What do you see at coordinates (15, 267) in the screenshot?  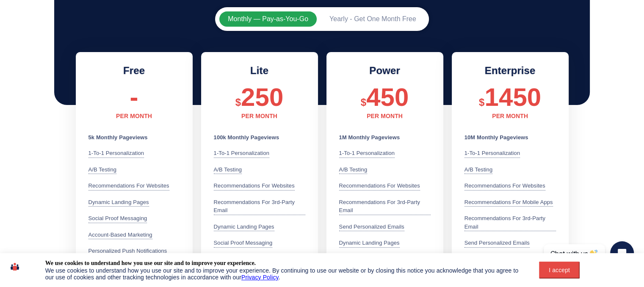 I see `img: icon` at bounding box center [15, 267].